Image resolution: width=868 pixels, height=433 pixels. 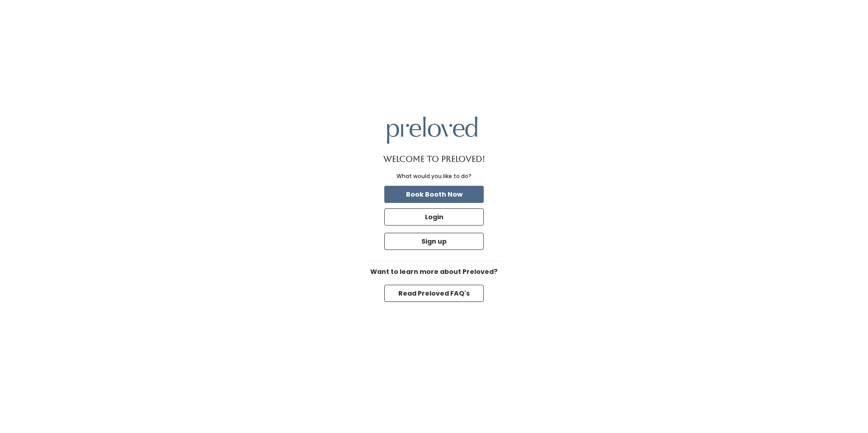 What do you see at coordinates (434, 217) in the screenshot?
I see `button: Login` at bounding box center [434, 217].